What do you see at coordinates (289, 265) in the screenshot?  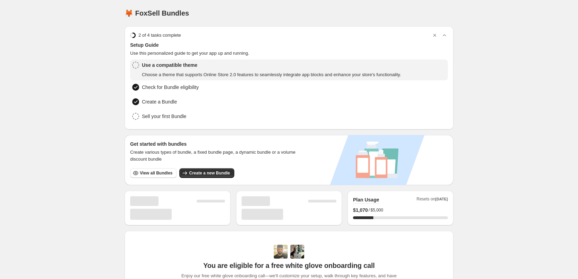 I see `span: You are eligible for a free white glove onboarding call` at bounding box center [289, 265].